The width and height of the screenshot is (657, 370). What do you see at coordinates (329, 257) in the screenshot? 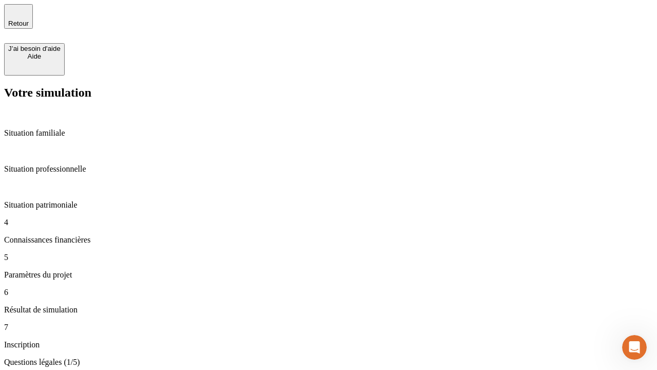
I see `p: 5` at bounding box center [329, 257].